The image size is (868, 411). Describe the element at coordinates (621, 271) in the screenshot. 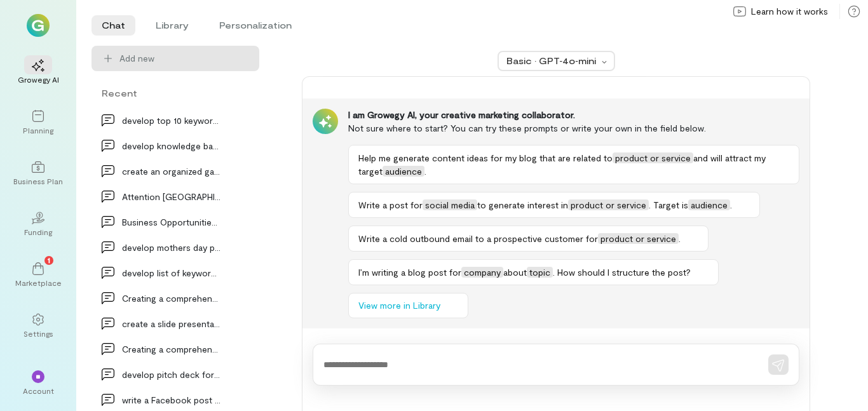

I see `span: . How should I structure the post?` at that location.